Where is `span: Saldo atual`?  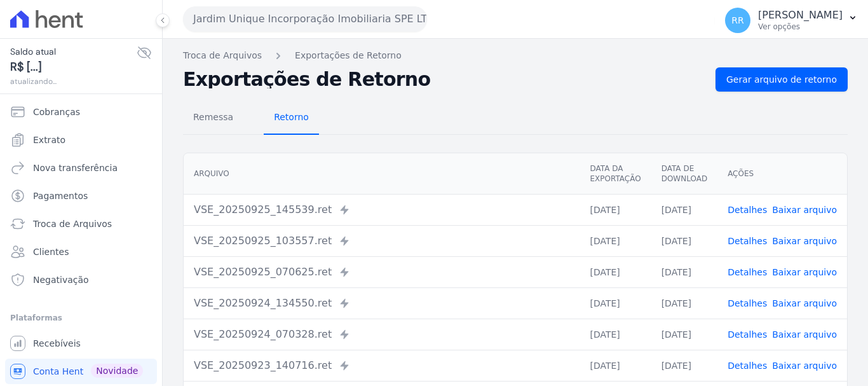
span: Saldo atual is located at coordinates (73, 51).